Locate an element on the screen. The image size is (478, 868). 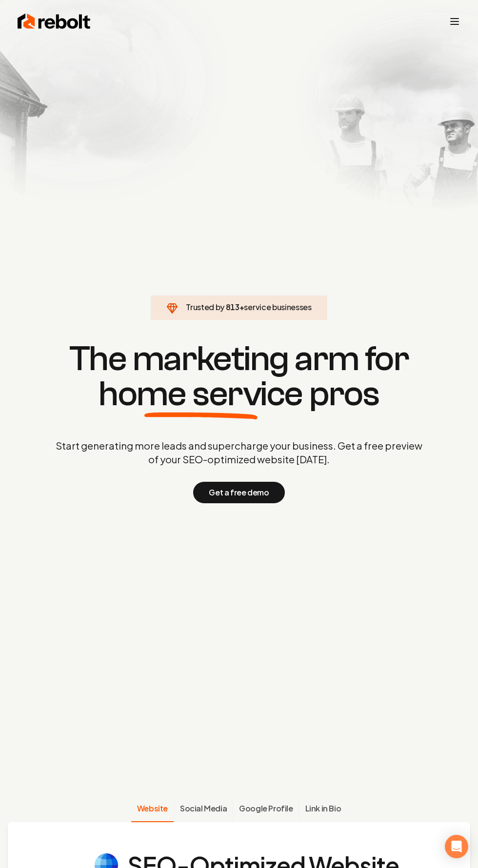
h1: The marketing arm for pros is located at coordinates (239, 377).